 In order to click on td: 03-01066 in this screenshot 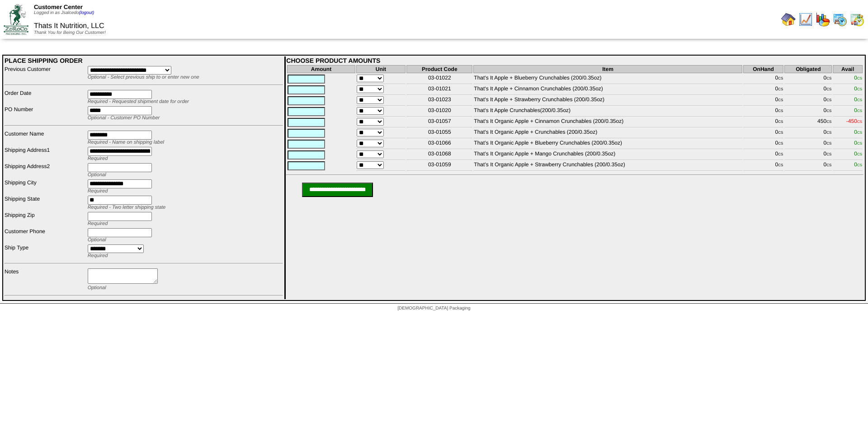, I will do `click(439, 144)`.